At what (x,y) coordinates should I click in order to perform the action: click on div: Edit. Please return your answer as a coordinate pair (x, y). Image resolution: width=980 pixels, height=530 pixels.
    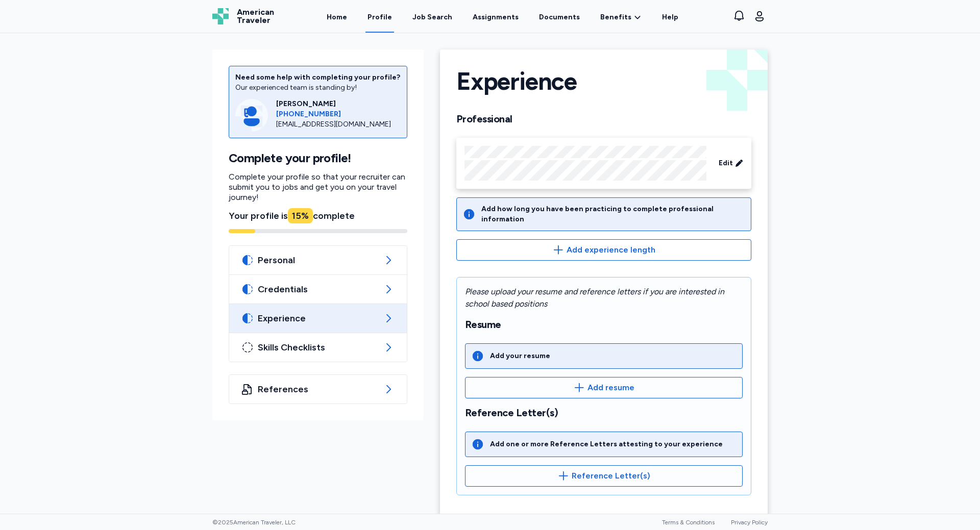
    Looking at the image, I should click on (604, 163).